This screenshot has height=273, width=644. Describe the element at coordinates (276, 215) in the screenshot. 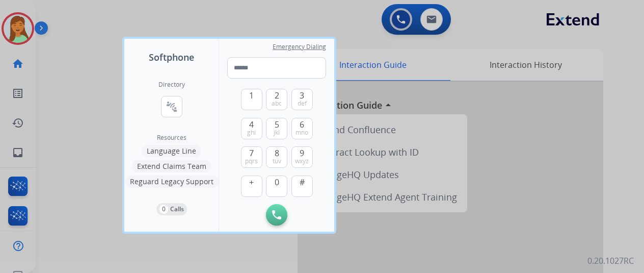

I see `img: call-button` at that location.